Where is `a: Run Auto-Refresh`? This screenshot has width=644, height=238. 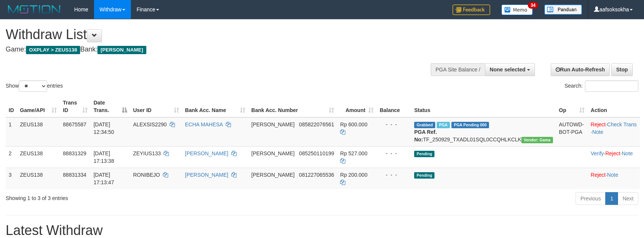 a: Run Auto-Refresh is located at coordinates (580, 70).